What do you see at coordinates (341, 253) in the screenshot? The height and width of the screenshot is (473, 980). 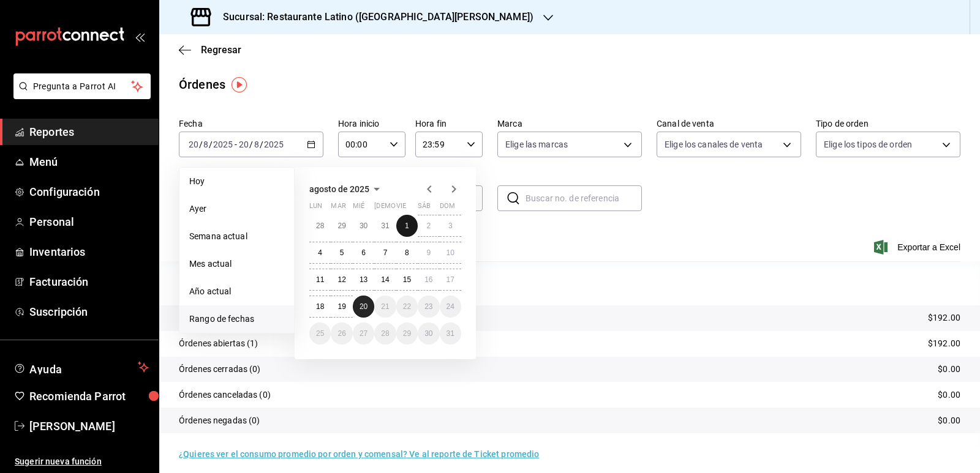 I see `button: 5 de agosto de 2025` at bounding box center [341, 253].